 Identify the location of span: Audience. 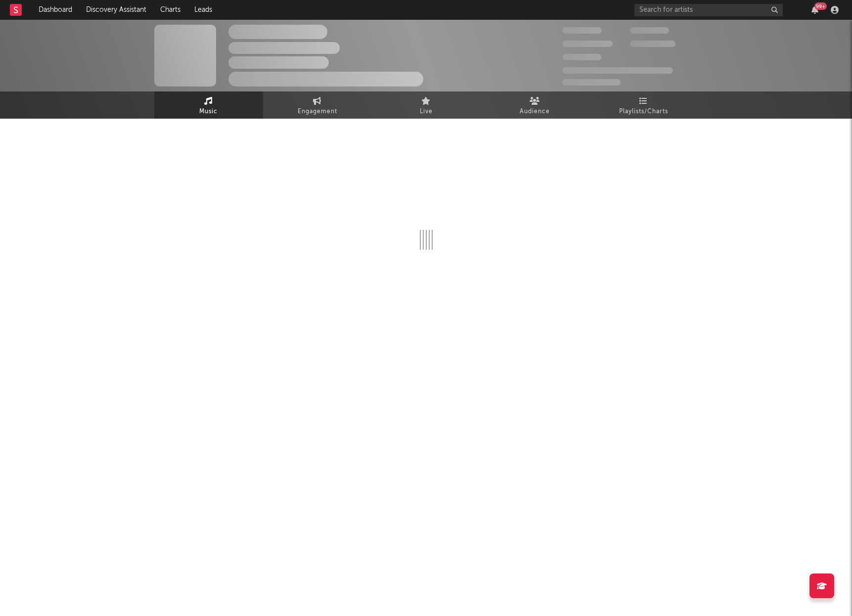
(534, 112).